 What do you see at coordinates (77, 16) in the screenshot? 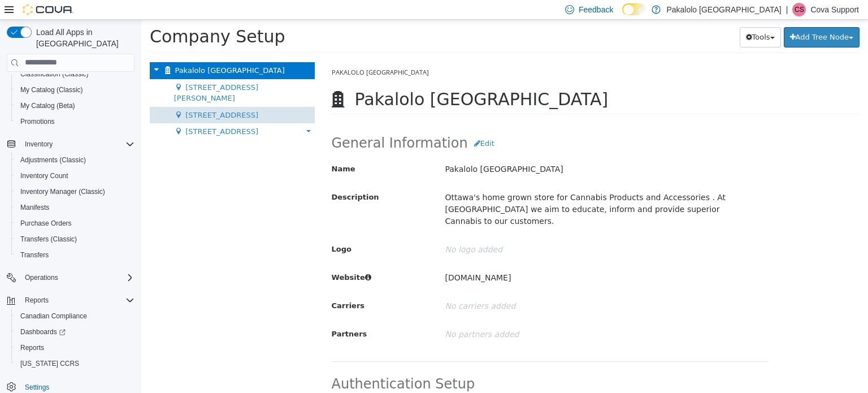
I see `span: Company Setup` at bounding box center [77, 16].